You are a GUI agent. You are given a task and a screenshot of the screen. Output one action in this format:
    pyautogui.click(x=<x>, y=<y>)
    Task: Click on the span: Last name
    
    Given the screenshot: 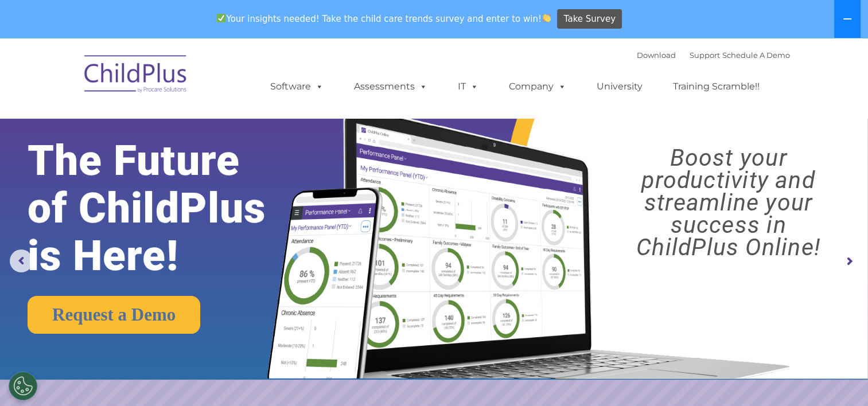 What is the action you would take?
    pyautogui.click(x=176, y=79)
    